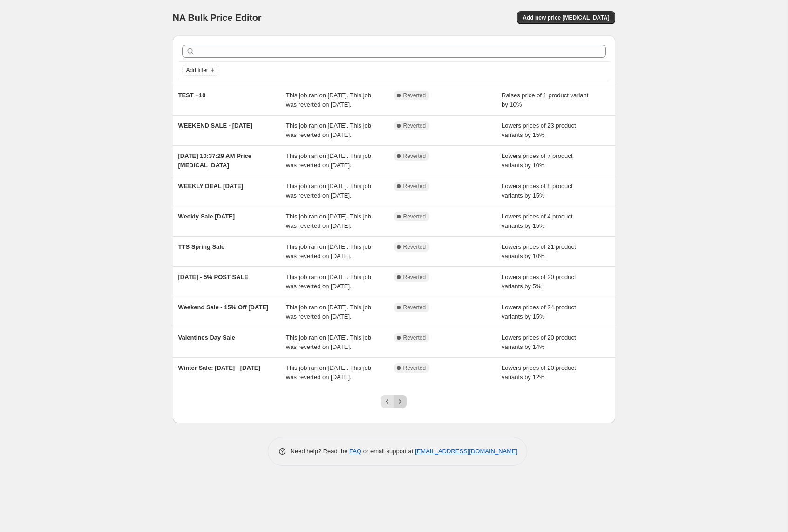 The width and height of the screenshot is (788, 532). I want to click on nav: Pagination, so click(394, 401).